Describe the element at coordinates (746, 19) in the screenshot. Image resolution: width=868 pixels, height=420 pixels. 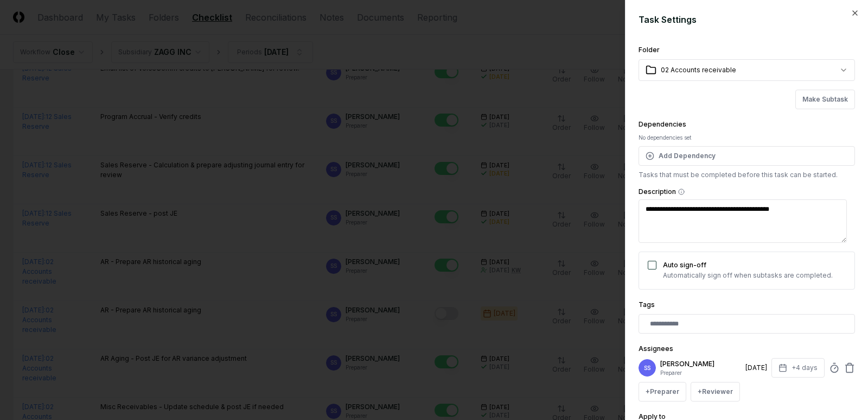
I see `h2: Task Settings` at that location.